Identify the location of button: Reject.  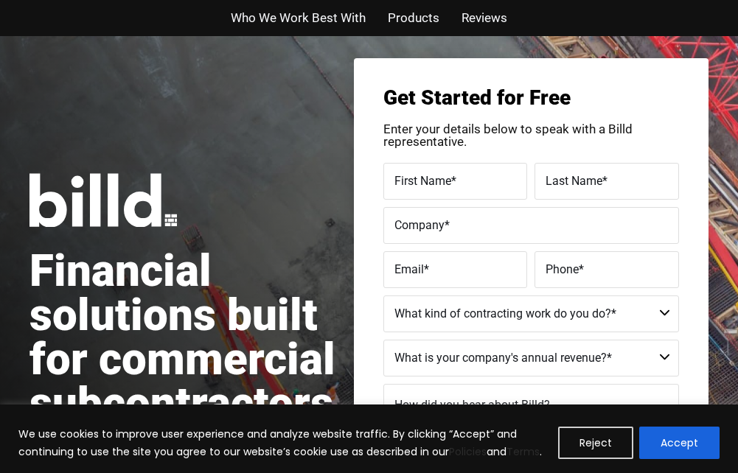
(596, 443).